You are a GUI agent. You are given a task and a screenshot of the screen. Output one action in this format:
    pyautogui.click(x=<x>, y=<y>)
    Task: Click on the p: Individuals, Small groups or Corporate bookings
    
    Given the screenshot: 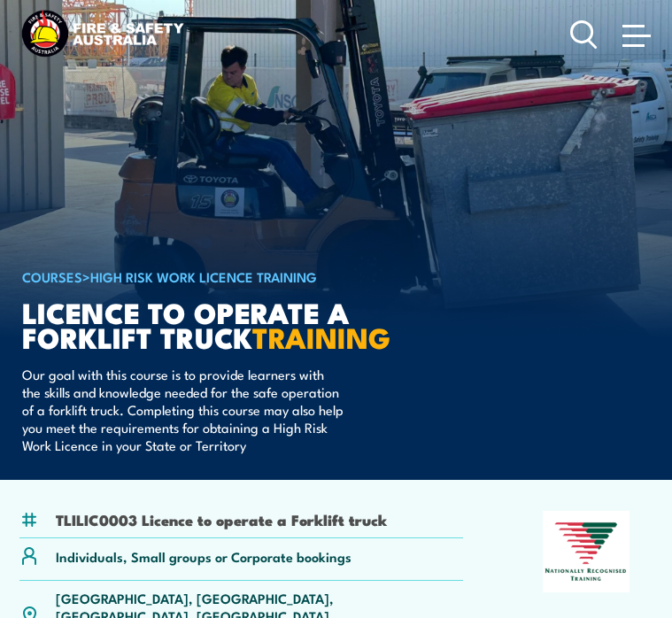 What is the action you would take?
    pyautogui.click(x=204, y=556)
    